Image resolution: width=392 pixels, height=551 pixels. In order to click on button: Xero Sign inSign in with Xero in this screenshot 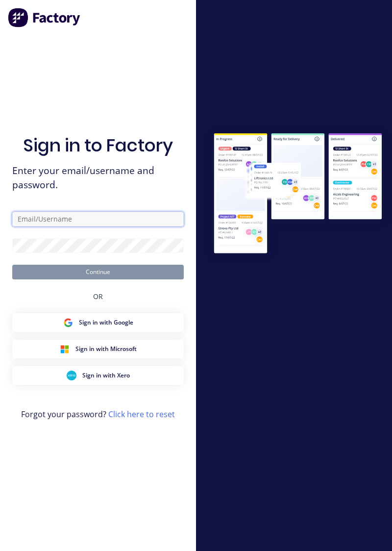, I will do `click(98, 376)`.